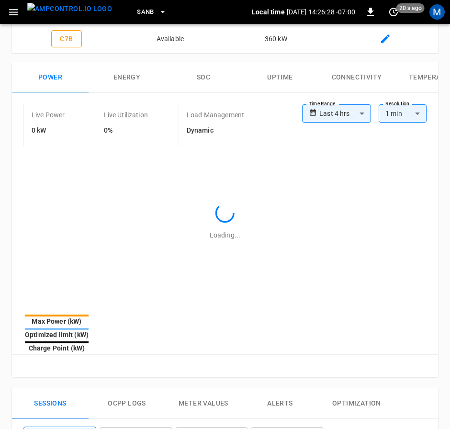  What do you see at coordinates (403, 114) in the screenshot?
I see `div: 1 min` at bounding box center [403, 114].